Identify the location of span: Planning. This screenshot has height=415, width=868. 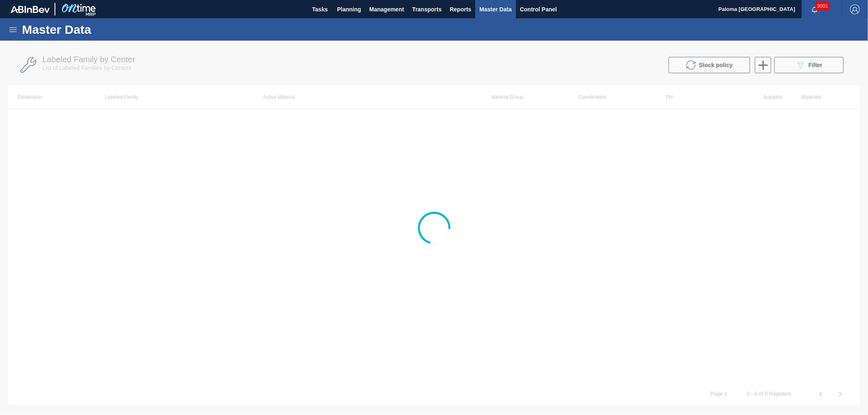
(349, 10).